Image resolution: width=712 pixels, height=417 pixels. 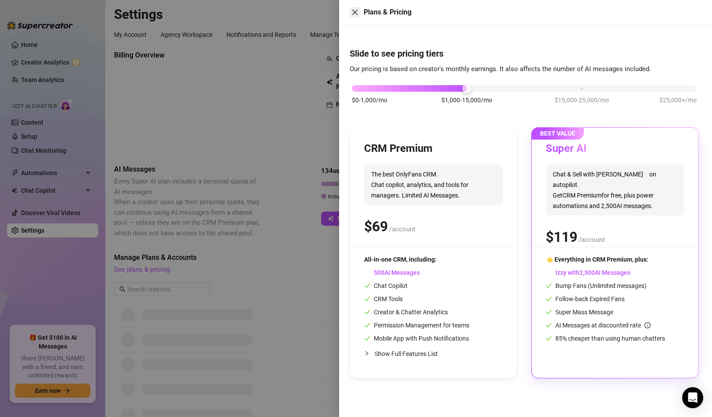 I want to click on div: Plans & Pricing, so click(x=533, y=12).